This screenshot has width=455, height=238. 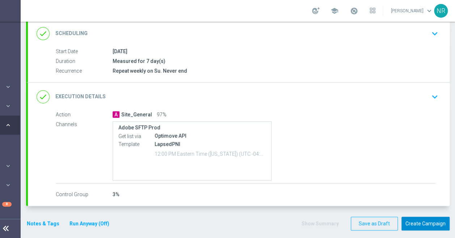 What do you see at coordinates (89, 224) in the screenshot?
I see `button: Run Anyway (Off)` at bounding box center [89, 224].